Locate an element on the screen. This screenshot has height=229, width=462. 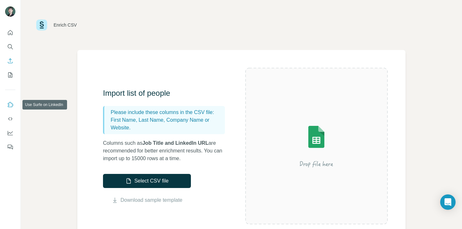
span: Job Title and LinkedIn URL is located at coordinates (175, 143).